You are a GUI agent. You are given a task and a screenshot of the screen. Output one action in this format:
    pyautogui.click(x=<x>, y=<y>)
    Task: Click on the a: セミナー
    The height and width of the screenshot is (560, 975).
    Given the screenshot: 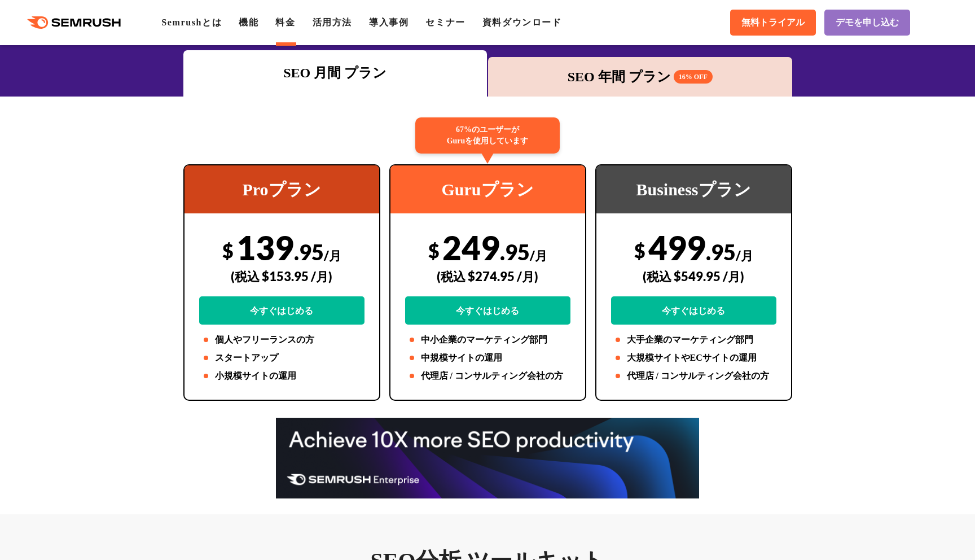 What is the action you would take?
    pyautogui.click(x=446, y=22)
    